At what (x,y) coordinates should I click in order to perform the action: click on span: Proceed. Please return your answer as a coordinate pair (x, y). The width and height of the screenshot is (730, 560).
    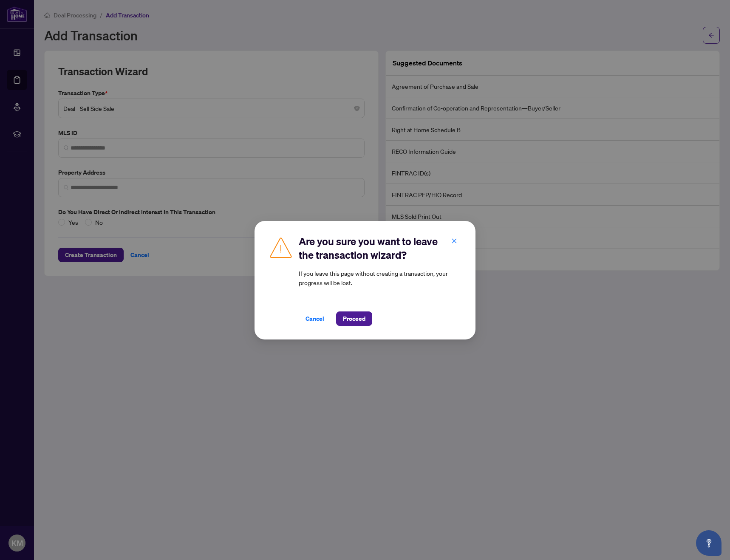
    Looking at the image, I should click on (354, 318).